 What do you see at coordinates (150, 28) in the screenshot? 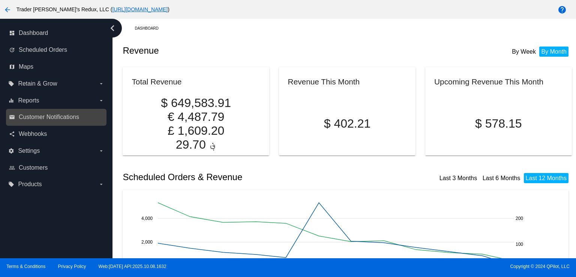
I see `a: Dashboard` at bounding box center [150, 28].